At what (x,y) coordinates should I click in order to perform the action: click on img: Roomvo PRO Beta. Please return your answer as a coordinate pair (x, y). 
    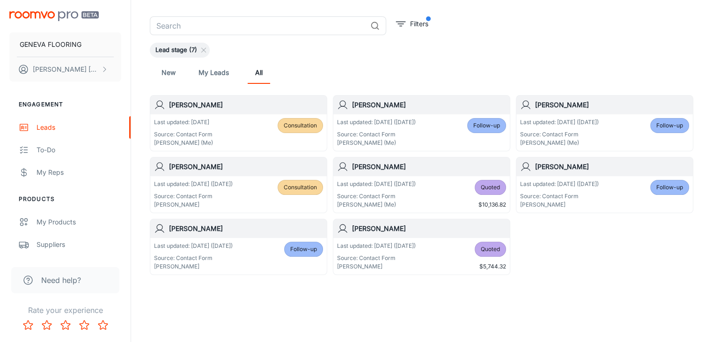
    Looking at the image, I should click on (54, 16).